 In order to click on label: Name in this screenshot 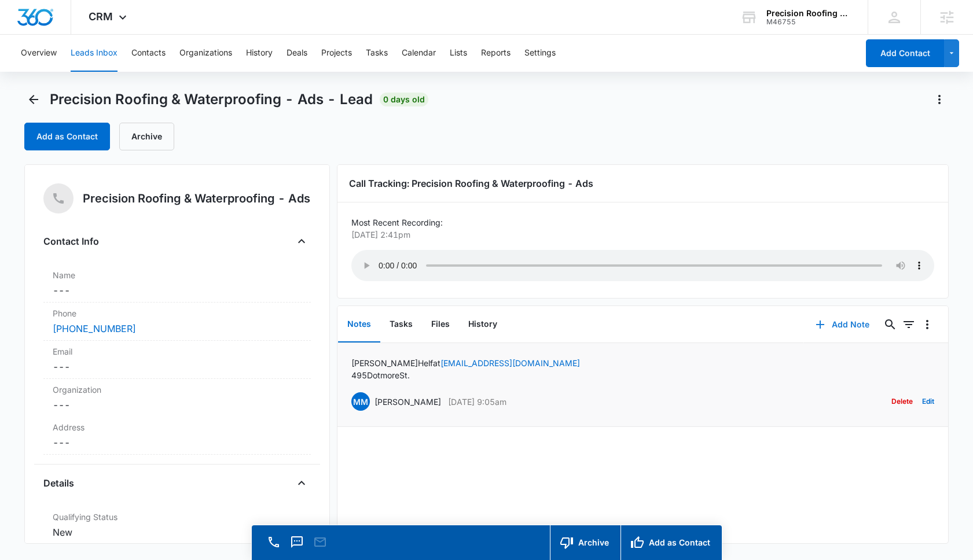, I will do `click(177, 275)`.